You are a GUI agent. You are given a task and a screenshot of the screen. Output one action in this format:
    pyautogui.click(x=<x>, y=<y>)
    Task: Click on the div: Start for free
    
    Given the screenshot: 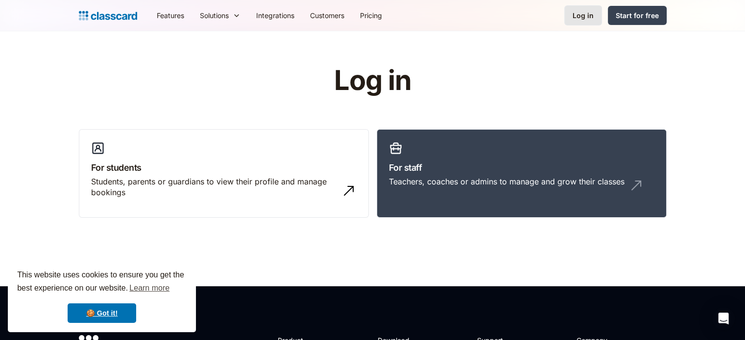 What is the action you would take?
    pyautogui.click(x=637, y=15)
    